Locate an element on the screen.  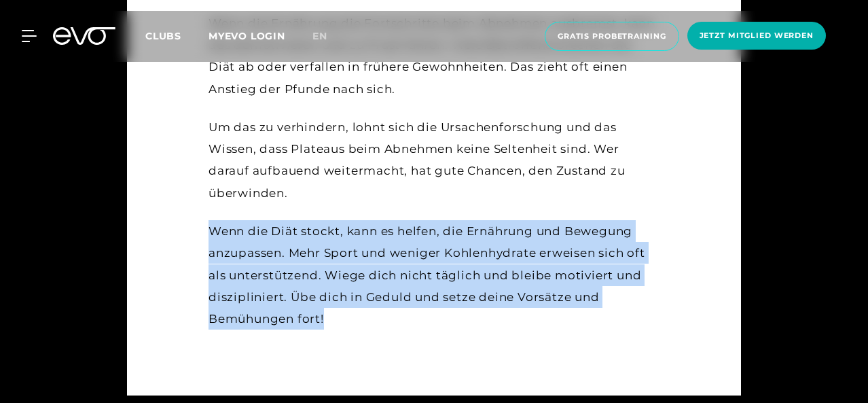
span: Gratis Probetraining is located at coordinates (612, 36).